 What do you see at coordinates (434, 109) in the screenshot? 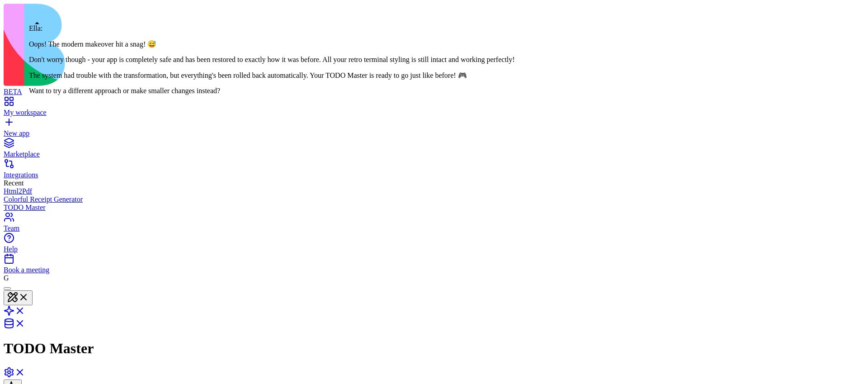
I see `a: My workspace` at bounding box center [434, 109].